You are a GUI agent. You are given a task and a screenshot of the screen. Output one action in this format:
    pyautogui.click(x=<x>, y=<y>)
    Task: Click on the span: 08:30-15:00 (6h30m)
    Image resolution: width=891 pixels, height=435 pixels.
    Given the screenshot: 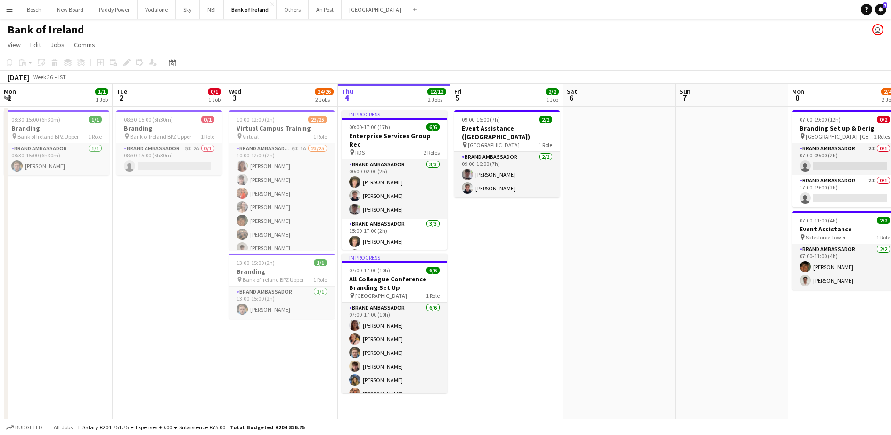 What is the action you would take?
    pyautogui.click(x=148, y=119)
    